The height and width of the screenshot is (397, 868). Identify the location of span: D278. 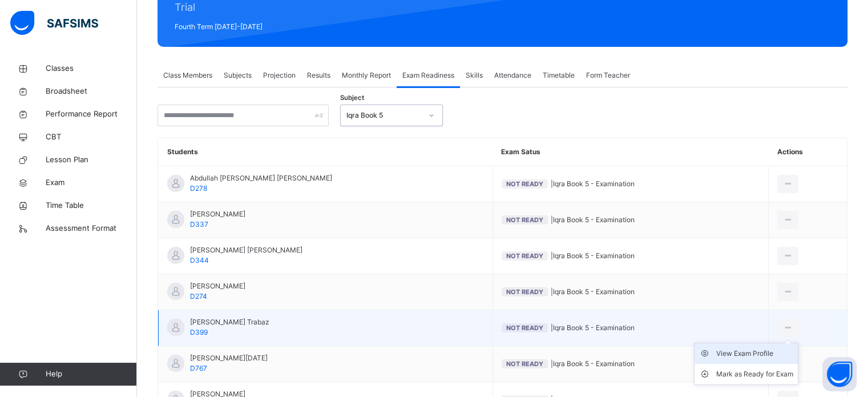
(198, 188).